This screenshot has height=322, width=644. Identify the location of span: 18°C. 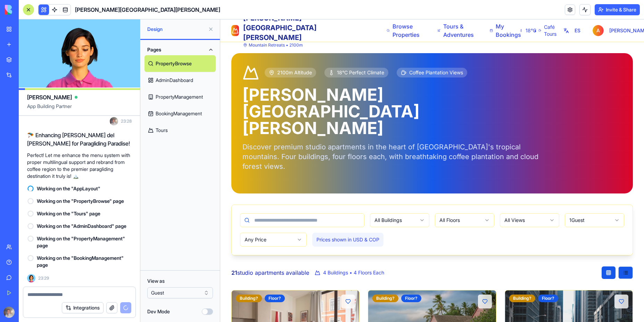
(308, 11).